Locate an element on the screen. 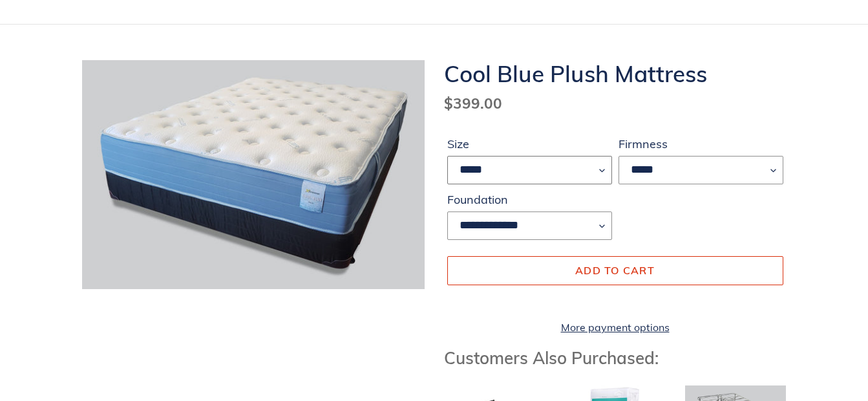 This screenshot has width=868, height=401. h3: Customers Also Purchased: is located at coordinates (615, 357).